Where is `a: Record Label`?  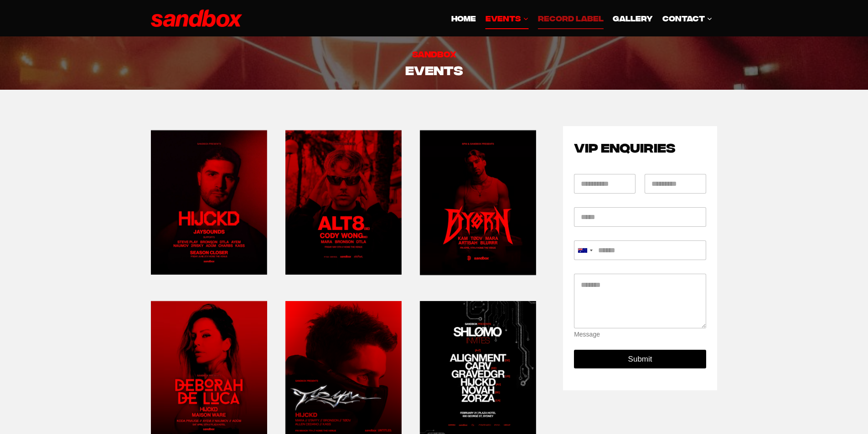
a: Record Label is located at coordinates (571, 18).